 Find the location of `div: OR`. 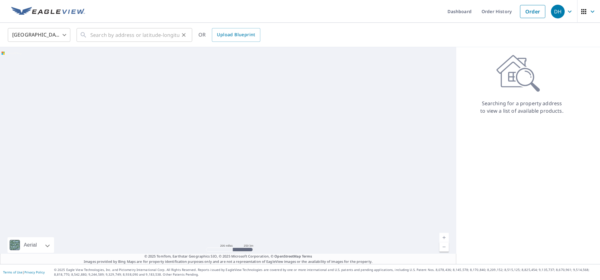

div: OR is located at coordinates (229, 35).